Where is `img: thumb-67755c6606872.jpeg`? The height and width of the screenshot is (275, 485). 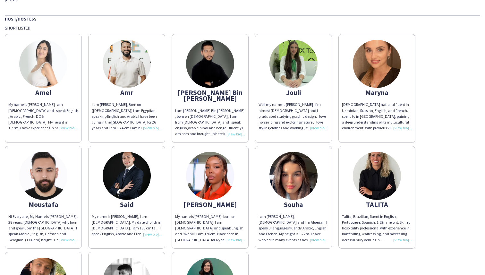 img: thumb-67755c6606872.jpeg is located at coordinates (210, 64).